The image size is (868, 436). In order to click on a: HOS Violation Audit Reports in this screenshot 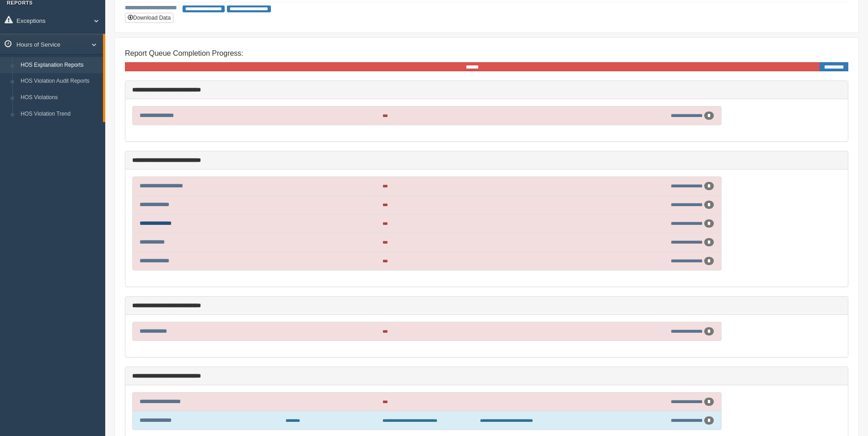, I will do `click(59, 81)`.